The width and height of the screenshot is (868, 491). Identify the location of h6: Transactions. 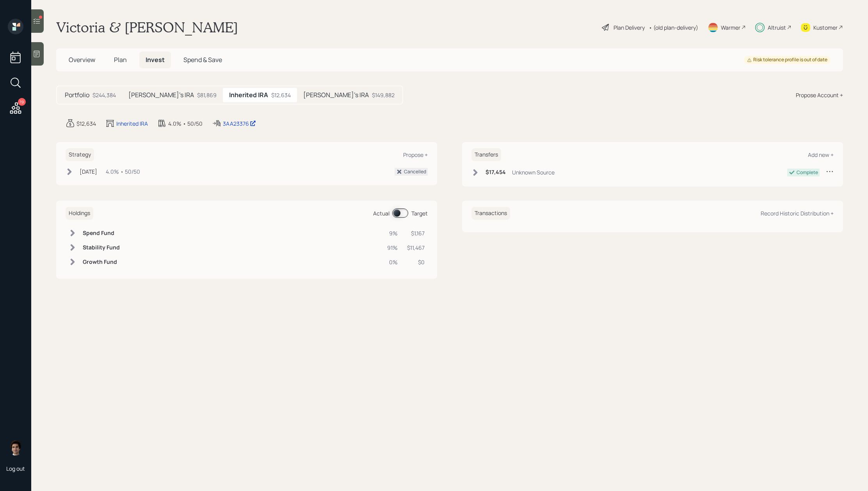
(491, 213).